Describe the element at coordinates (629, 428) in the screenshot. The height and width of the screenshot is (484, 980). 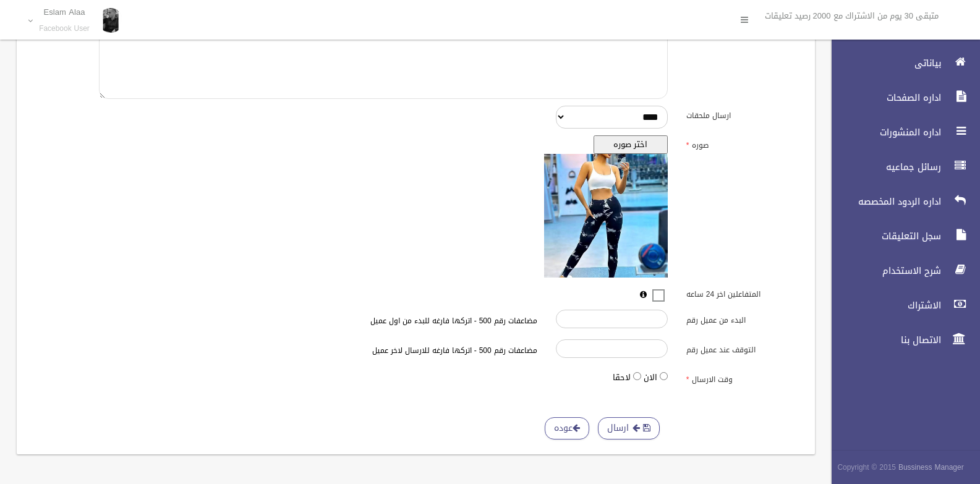
I see `button: ارسال` at that location.